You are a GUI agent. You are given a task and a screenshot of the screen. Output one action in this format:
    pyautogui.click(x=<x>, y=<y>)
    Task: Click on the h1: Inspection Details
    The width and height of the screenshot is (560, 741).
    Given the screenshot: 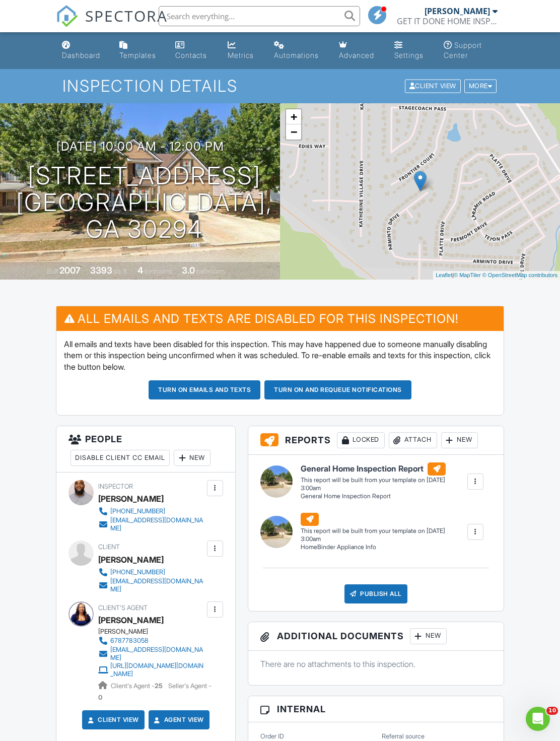 What is the action you would take?
    pyautogui.click(x=280, y=86)
    